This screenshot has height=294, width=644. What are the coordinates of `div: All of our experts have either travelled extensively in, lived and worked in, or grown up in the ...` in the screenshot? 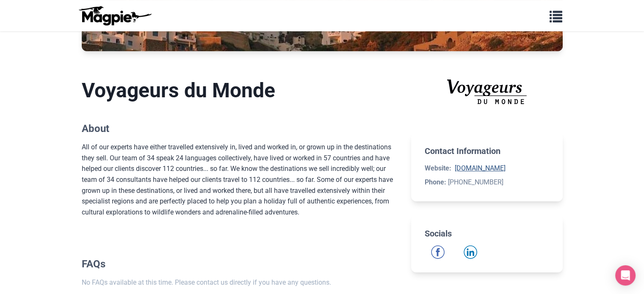 It's located at (240, 179).